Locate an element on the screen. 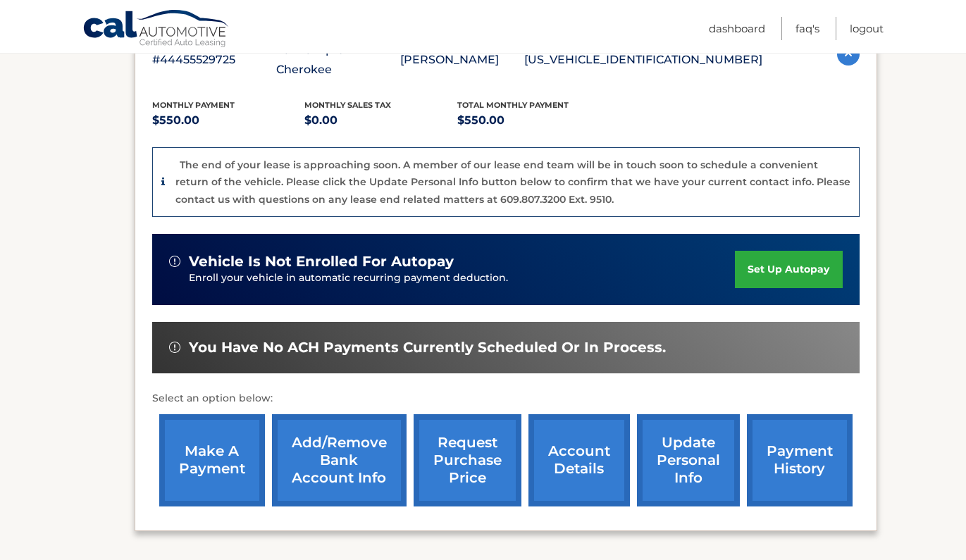 This screenshot has width=966, height=560. a: update personal info is located at coordinates (689, 460).